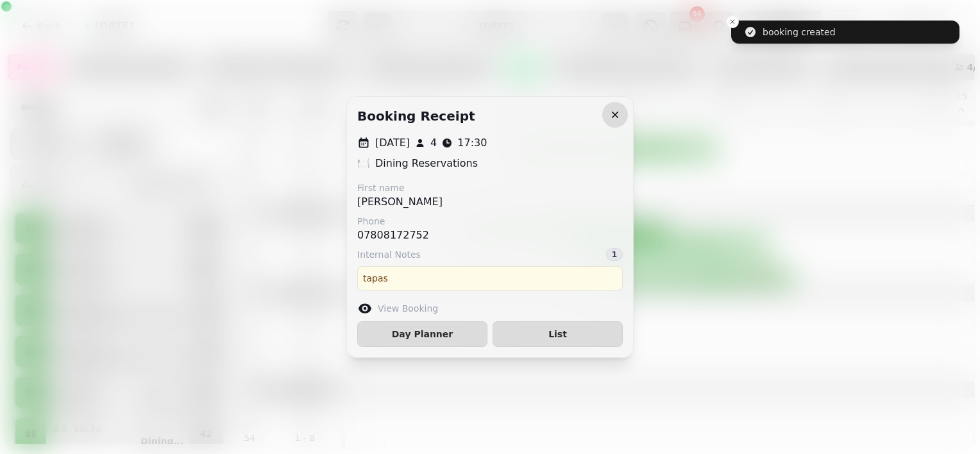  I want to click on p: 4, so click(433, 143).